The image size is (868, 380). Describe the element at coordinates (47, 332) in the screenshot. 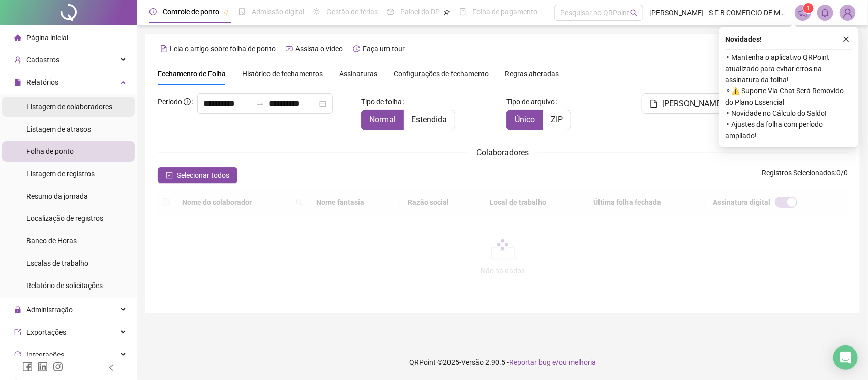

I see `span: Exportações` at that location.